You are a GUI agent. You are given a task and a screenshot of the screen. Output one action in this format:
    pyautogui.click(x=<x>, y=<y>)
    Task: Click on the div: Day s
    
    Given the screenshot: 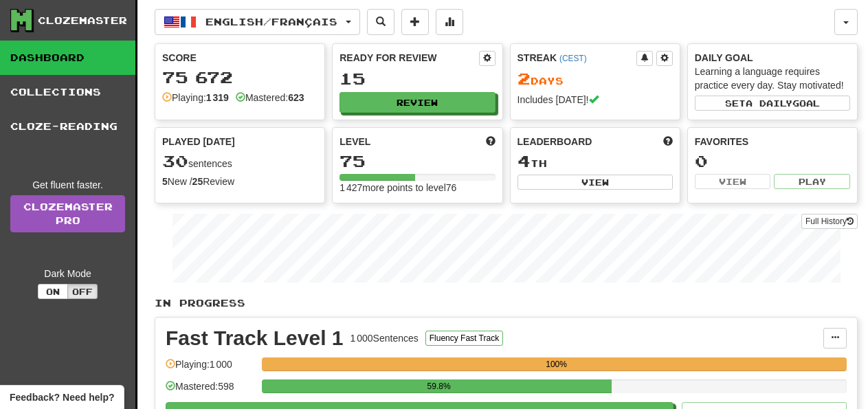 What is the action you would take?
    pyautogui.click(x=595, y=79)
    